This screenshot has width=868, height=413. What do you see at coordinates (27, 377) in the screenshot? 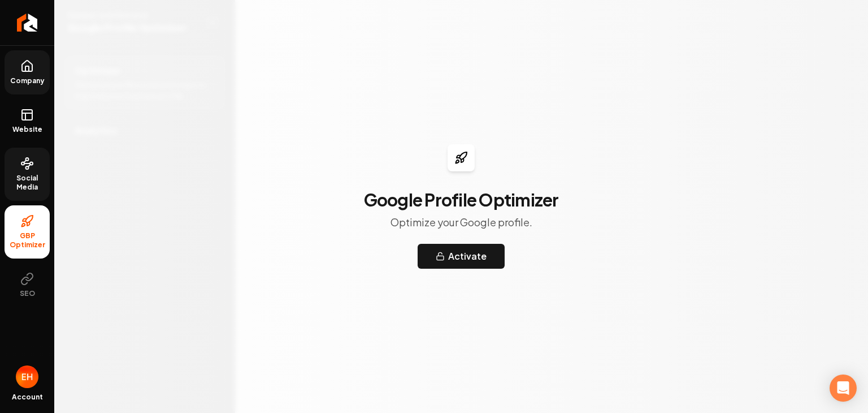
I see `img: Eric Hernandez` at bounding box center [27, 377].